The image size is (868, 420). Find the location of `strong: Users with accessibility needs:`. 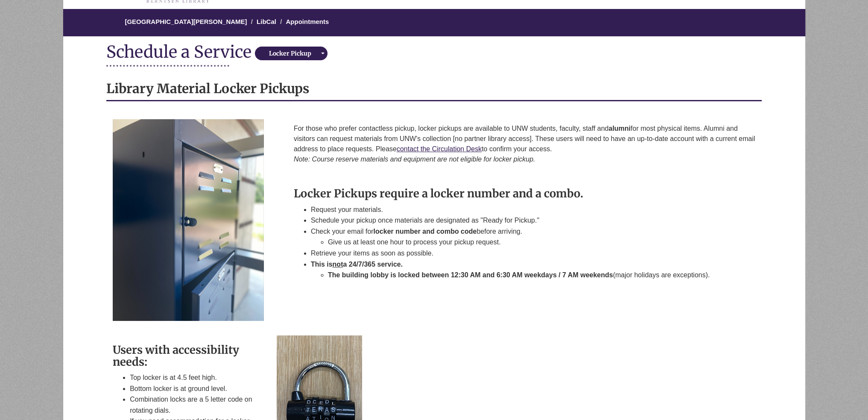

strong: Users with accessibility needs: is located at coordinates (176, 356).